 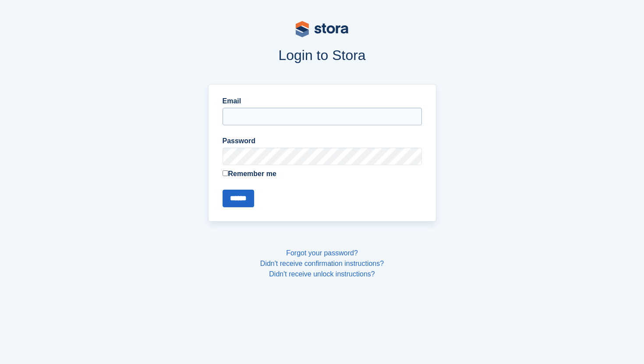 What do you see at coordinates (322, 274) in the screenshot?
I see `a: Didn't receive unlock instructions?` at bounding box center [322, 274].